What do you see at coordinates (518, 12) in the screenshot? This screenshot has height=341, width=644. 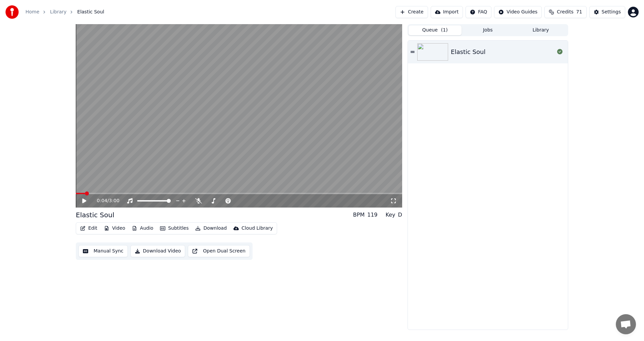 I see `button: Video Guides` at bounding box center [518, 12].